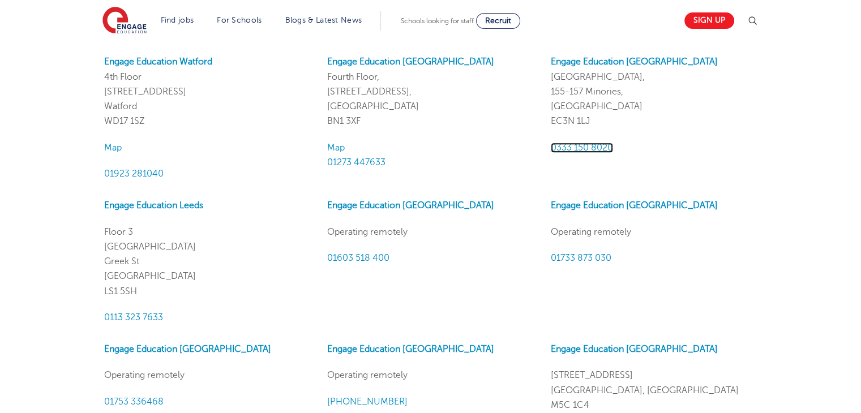 This screenshot has height=413, width=861. Describe the element at coordinates (239, 20) in the screenshot. I see `a: For Schools` at that location.